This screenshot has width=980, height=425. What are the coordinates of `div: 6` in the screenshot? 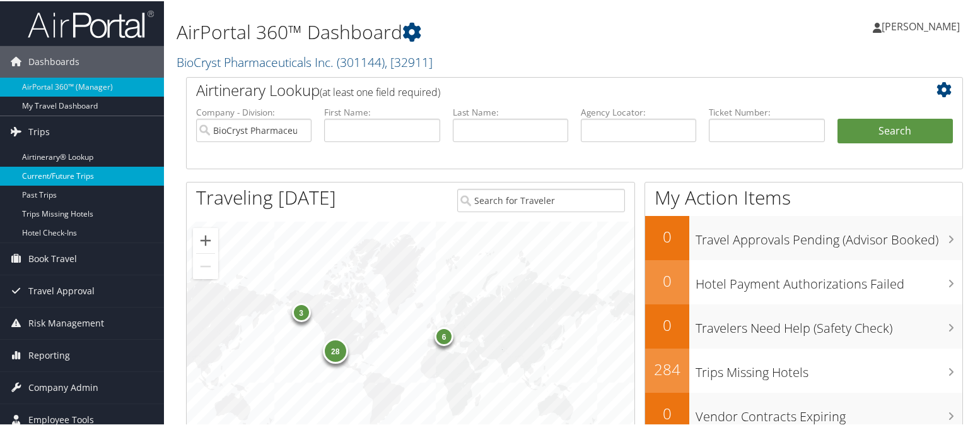 It's located at (444, 335).